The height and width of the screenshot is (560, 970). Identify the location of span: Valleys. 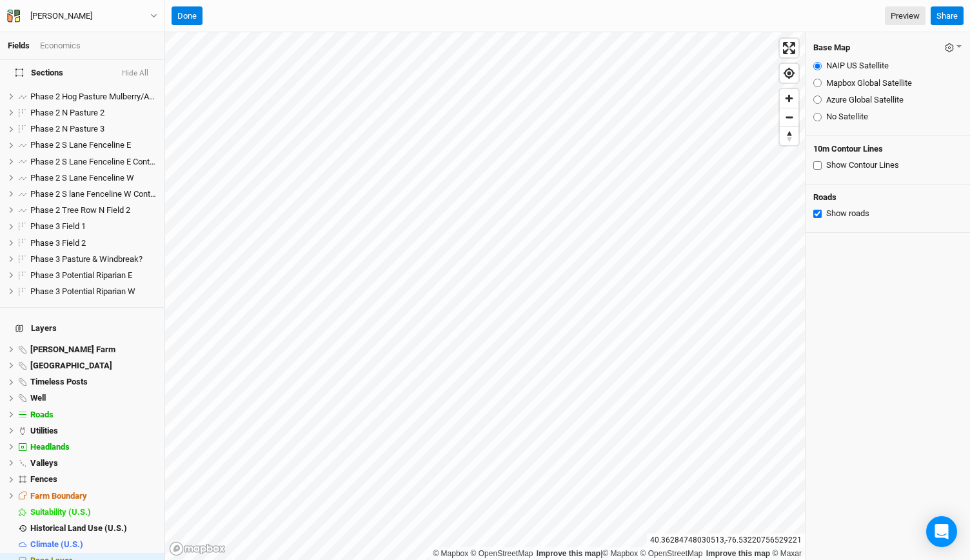
(44, 462).